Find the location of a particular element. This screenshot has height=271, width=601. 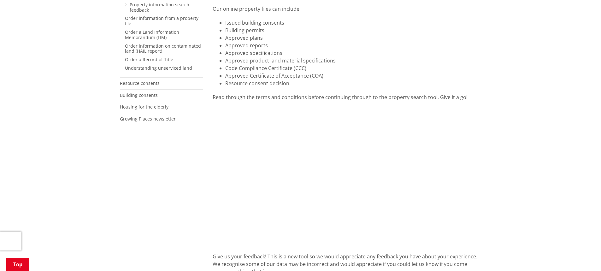

a: Order a Land Information Memorandum (LIM) is located at coordinates (152, 35).